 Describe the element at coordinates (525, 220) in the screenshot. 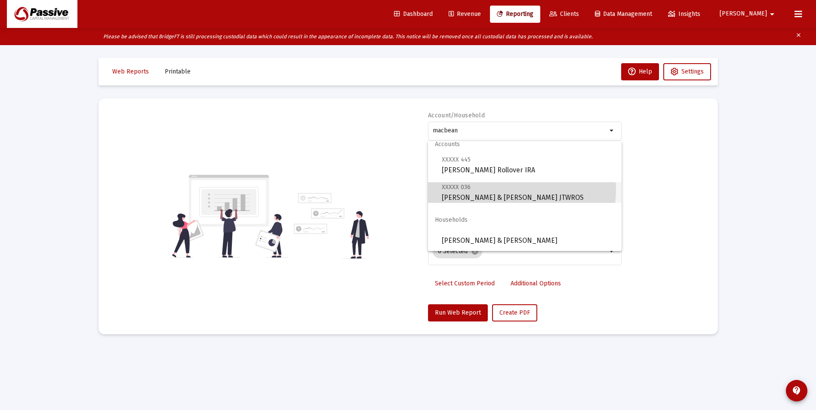

I see `span: Households` at that location.